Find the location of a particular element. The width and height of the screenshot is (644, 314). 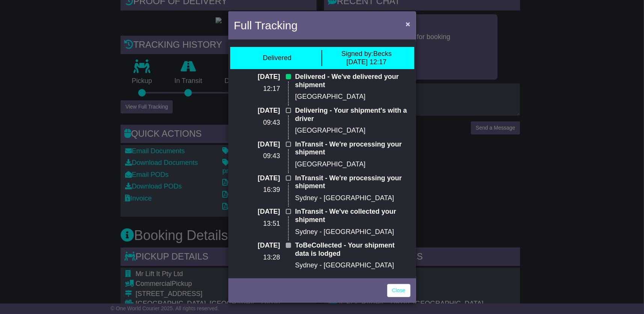

p: 13:51 is located at coordinates (257, 224).